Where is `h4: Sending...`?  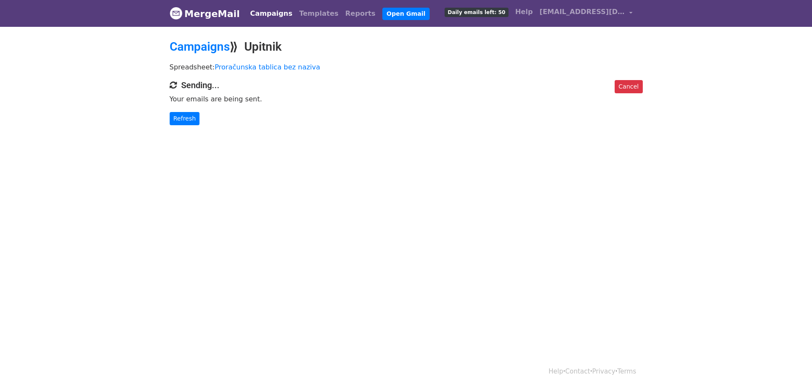 h4: Sending... is located at coordinates (406, 85).